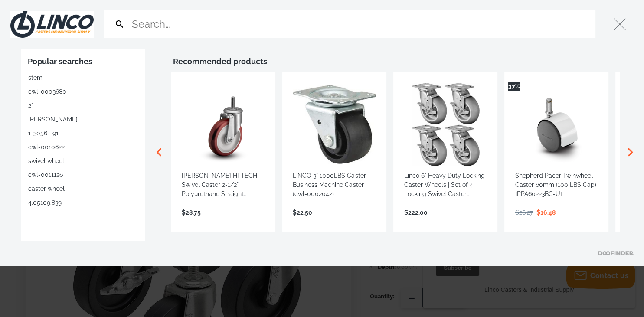  What do you see at coordinates (361, 24) in the screenshot?
I see `input: Search…` at bounding box center [361, 24].